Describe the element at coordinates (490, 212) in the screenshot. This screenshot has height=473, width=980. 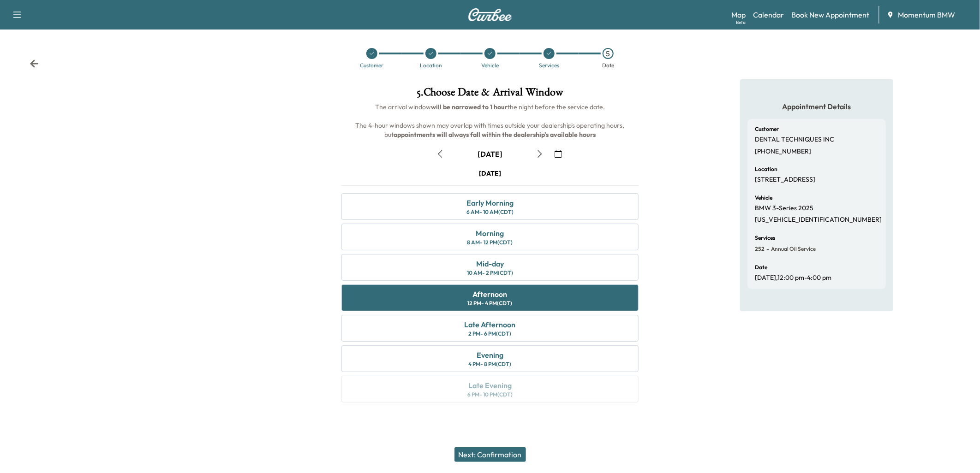
I see `div: 6 AM - 10 AM (CDT)` at that location.